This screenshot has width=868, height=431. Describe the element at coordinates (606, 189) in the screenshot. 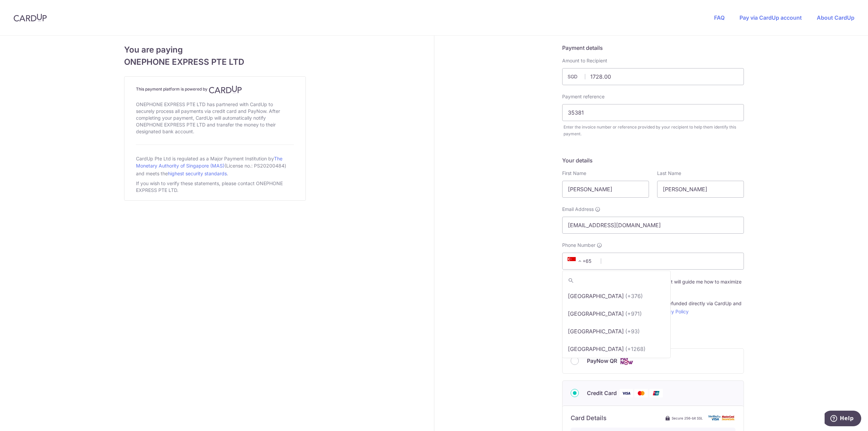

I see `input: First name` at that location.